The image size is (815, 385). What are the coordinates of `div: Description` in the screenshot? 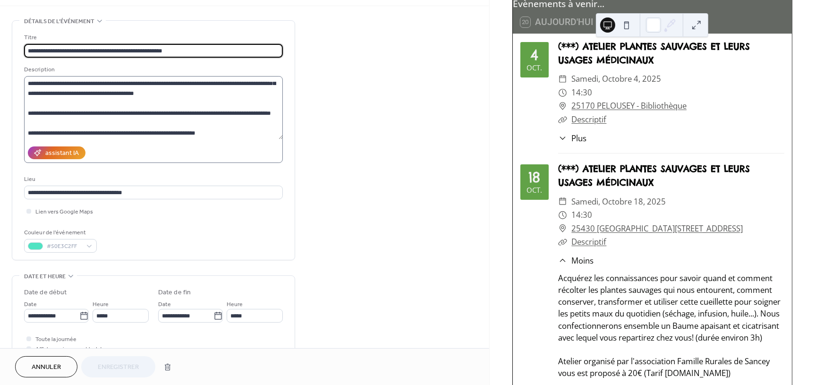 It's located at (153, 69).